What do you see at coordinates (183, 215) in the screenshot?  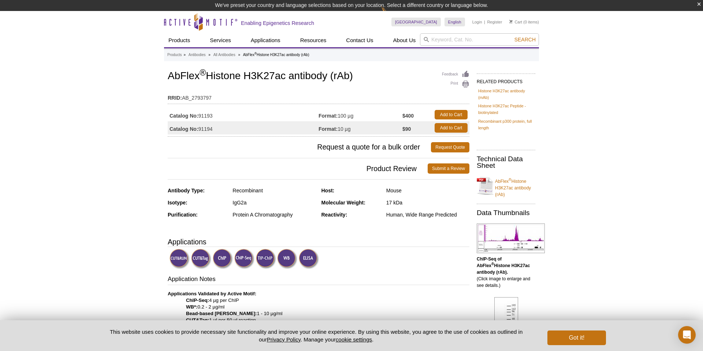 I see `strong: Purification:` at bounding box center [183, 215].